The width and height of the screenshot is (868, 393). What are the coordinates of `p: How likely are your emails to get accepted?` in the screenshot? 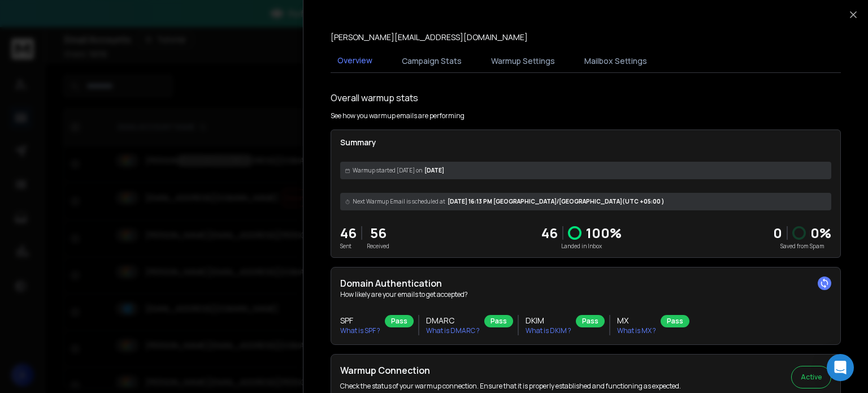 It's located at (586, 295).